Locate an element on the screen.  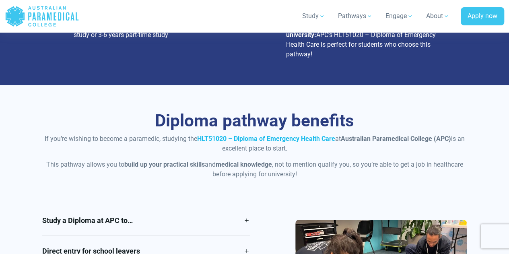
strong: Australian Paramedical College (APC) is located at coordinates (396, 139).